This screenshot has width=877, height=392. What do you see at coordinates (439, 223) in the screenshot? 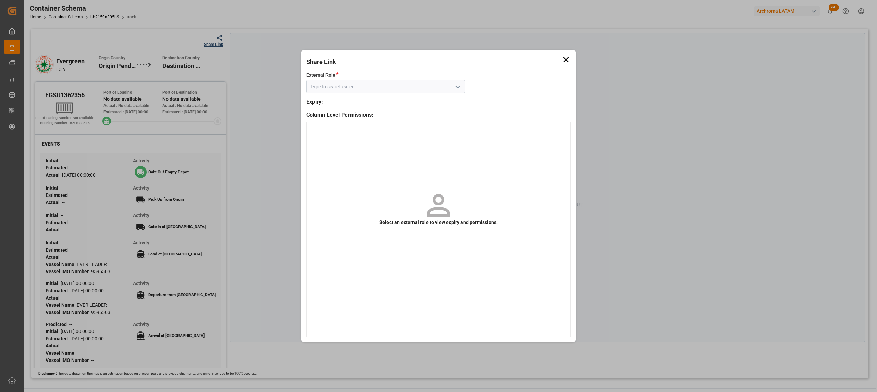
I see `p: Select an external role to view expiry and permissions.` at bounding box center [439, 223].